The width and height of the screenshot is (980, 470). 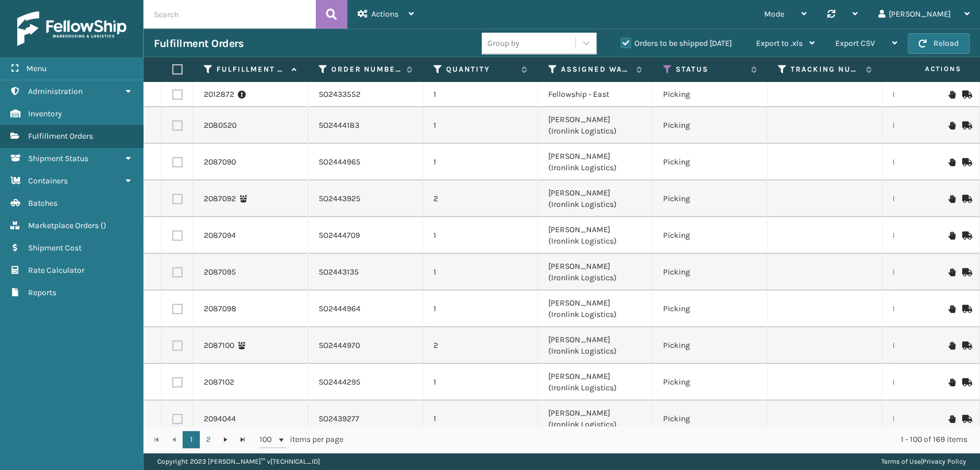 I want to click on span: Inventory, so click(x=45, y=114).